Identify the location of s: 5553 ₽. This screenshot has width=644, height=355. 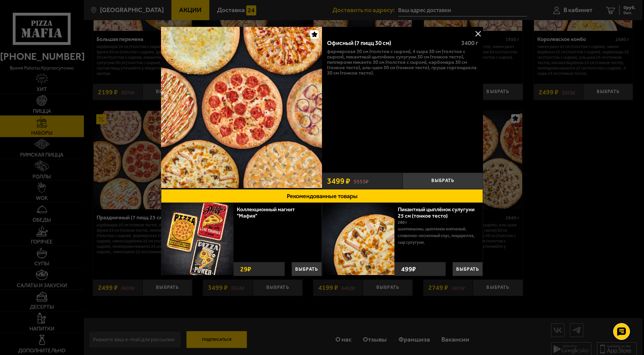
(361, 181).